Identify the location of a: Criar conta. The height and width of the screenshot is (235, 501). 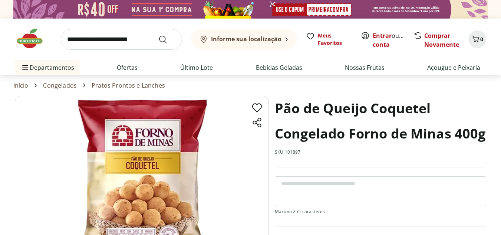
(393, 40).